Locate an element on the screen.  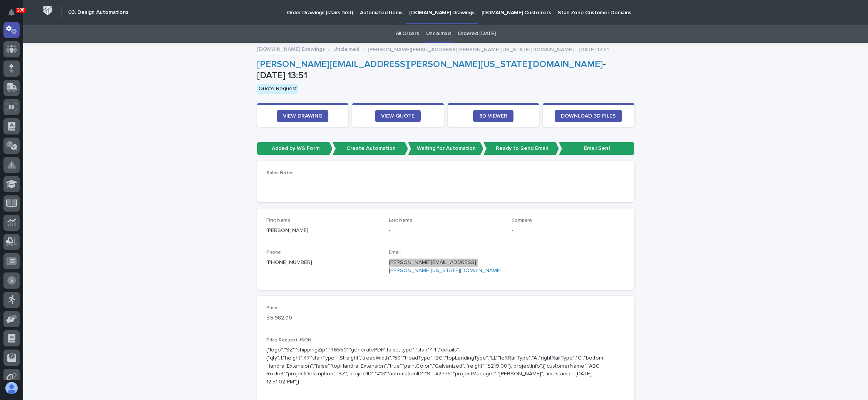
span: VIEW DRAWING is located at coordinates (303, 116).